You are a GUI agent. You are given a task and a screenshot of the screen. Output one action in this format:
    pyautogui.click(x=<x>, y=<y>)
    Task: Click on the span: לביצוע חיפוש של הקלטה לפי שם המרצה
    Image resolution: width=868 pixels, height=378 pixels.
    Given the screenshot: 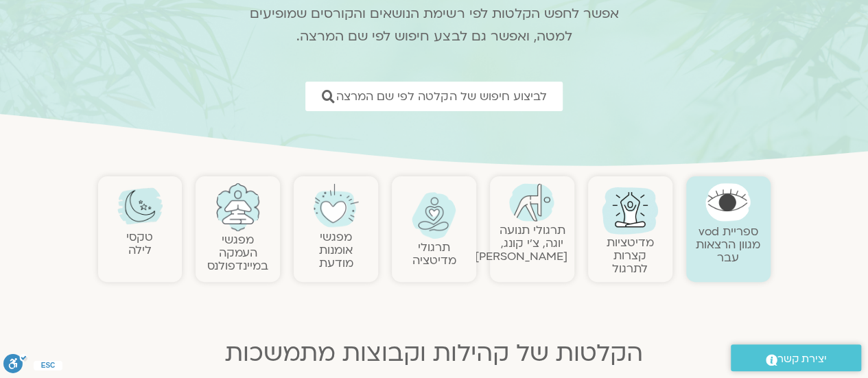 What is the action you would take?
    pyautogui.click(x=441, y=96)
    